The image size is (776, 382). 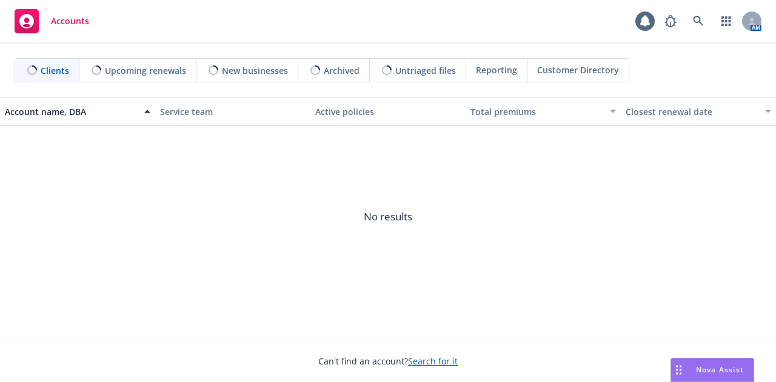 What do you see at coordinates (726, 21) in the screenshot?
I see `a: Switch app` at bounding box center [726, 21].